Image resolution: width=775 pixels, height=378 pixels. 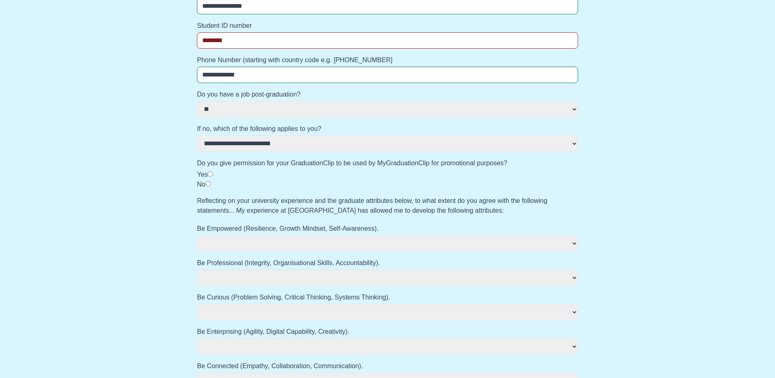 What do you see at coordinates (387, 206) in the screenshot?
I see `label: Reflecting on your university experience and the graduate attributes below, to what extent do you...` at bounding box center [387, 206].